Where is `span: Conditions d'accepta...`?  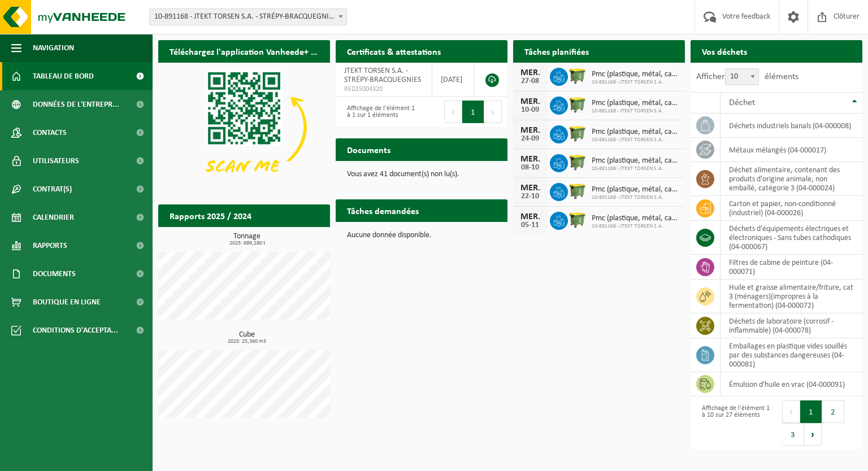 span: Conditions d'accepta... is located at coordinates (75, 330).